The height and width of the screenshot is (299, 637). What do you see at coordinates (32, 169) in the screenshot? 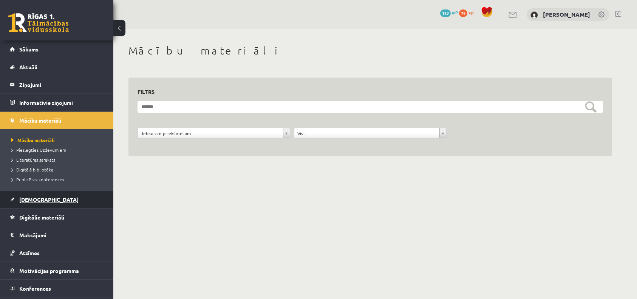
I see `span: Digitālā bibliotēka` at bounding box center [32, 169].